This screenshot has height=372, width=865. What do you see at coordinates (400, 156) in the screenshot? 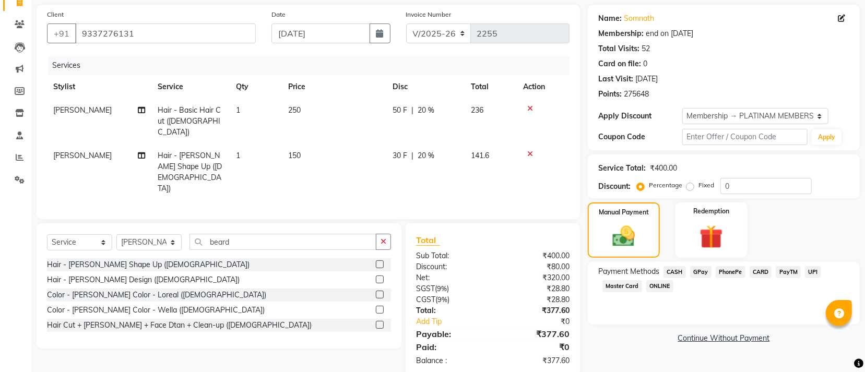
I see `span: 30 F` at bounding box center [400, 156].